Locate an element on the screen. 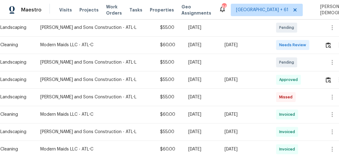  span: Missed is located at coordinates (287, 97).